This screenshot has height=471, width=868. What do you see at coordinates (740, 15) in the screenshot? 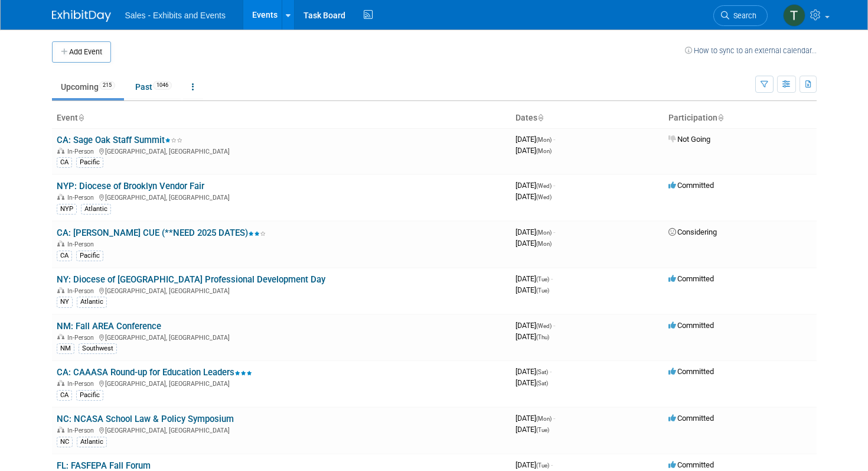
I see `a: Search` at bounding box center [740, 15].